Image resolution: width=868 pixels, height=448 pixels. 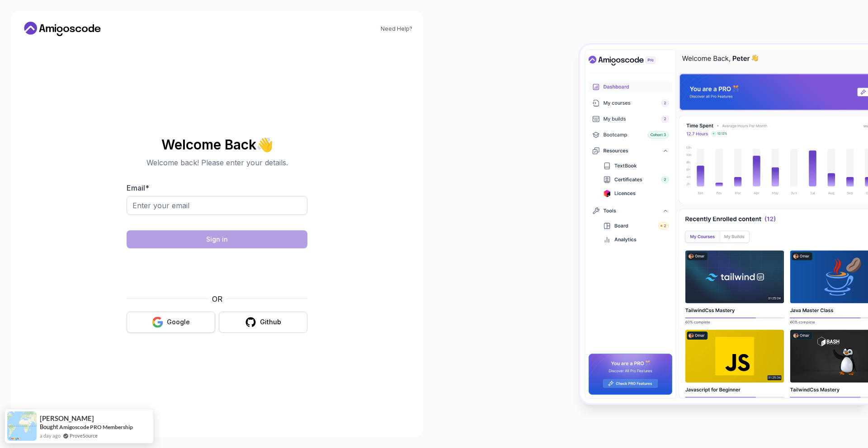 What do you see at coordinates (62, 29) in the screenshot?
I see `a: Home link` at bounding box center [62, 29].